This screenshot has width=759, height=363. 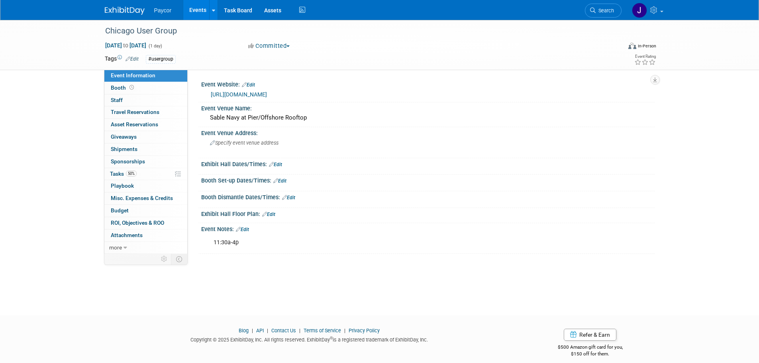 What do you see at coordinates (146, 236) in the screenshot?
I see `a: Attachments` at bounding box center [146, 236].